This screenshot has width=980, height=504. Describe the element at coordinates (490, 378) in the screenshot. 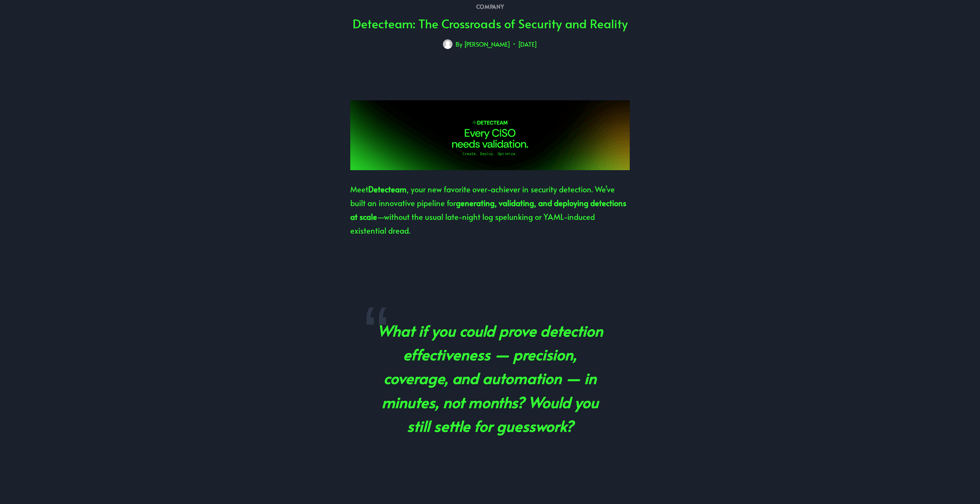

I see `strong: What if you could prove detection effectiveness — precision, coverage, and automation — in minute...` at that location.